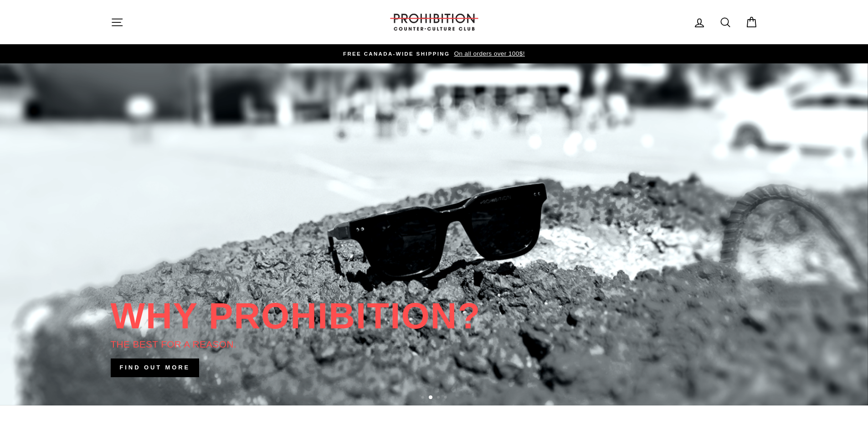 Image resolution: width=868 pixels, height=431 pixels. What do you see at coordinates (434, 22) in the screenshot?
I see `img: PROHIBITION COUNTER-CULTURE CLUB` at bounding box center [434, 22].